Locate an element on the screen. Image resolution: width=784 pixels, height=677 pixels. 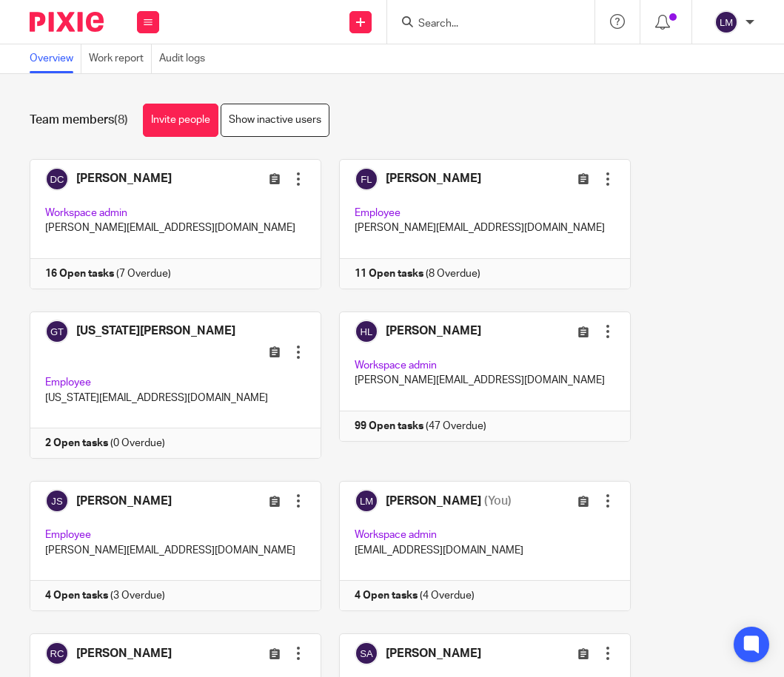
a: Invite people is located at coordinates (181, 120).